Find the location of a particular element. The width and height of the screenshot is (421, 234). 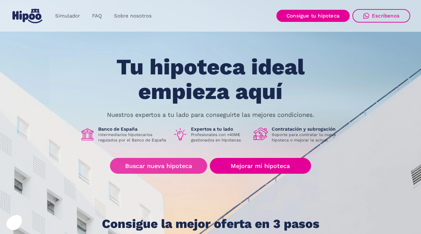

div: Escríbenos is located at coordinates (386, 16).